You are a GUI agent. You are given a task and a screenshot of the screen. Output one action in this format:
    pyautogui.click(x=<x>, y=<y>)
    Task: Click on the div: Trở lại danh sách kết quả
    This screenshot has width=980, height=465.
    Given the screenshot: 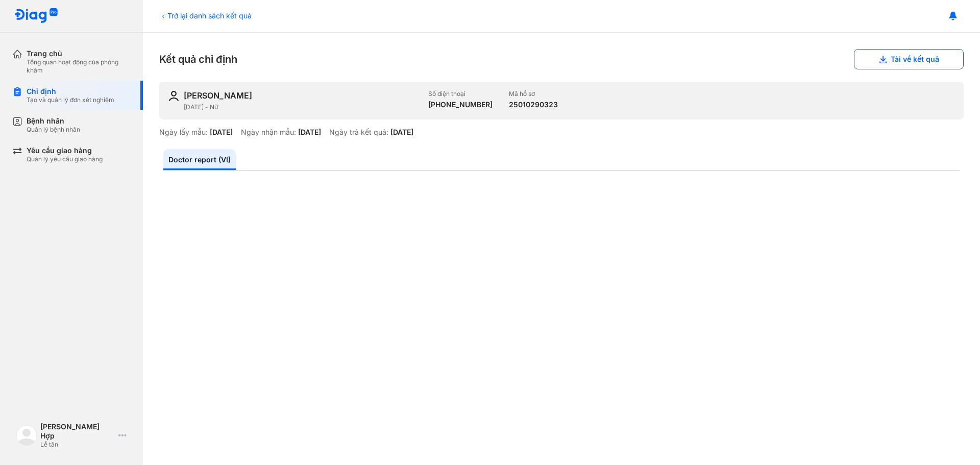 What is the action you would take?
    pyautogui.click(x=205, y=16)
    